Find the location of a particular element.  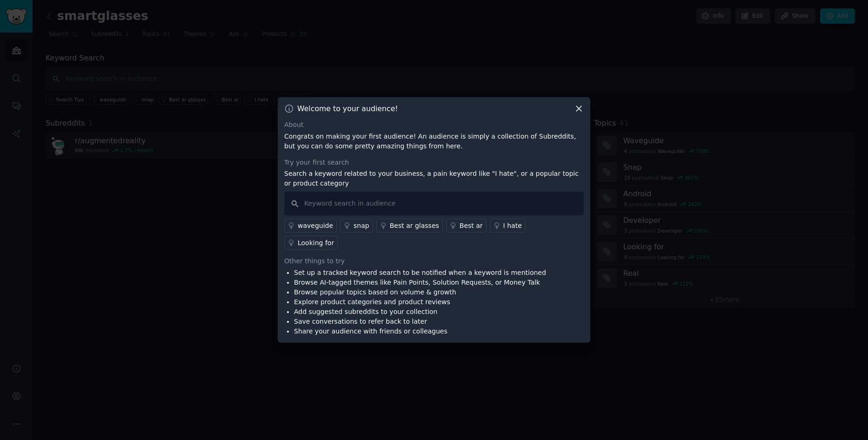

p: Search a keyword related to your business, a pain keyword like "I hate", or a popular topic or pr... is located at coordinates (434, 179).